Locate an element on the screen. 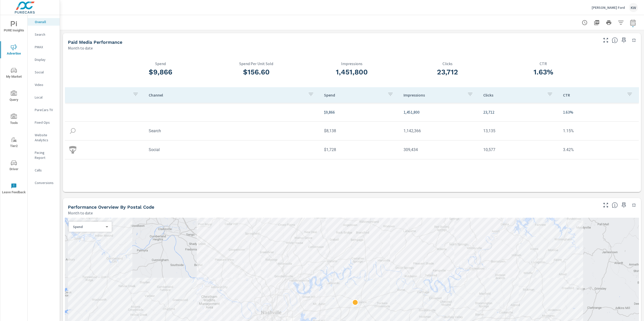 This screenshot has width=644, height=321. span: Understand performance metrics over the selected time range. is located at coordinates (615, 40).